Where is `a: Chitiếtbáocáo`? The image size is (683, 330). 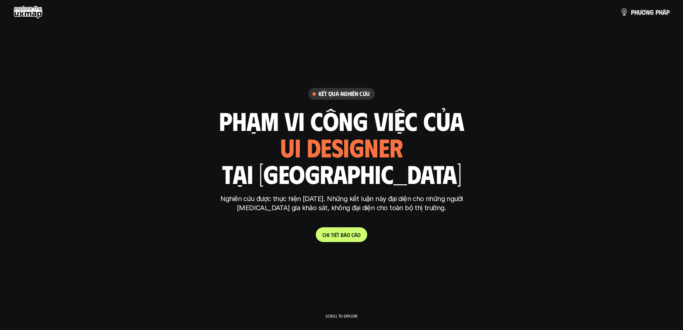
a: Chitiếtbáocáo is located at coordinates (341, 235).